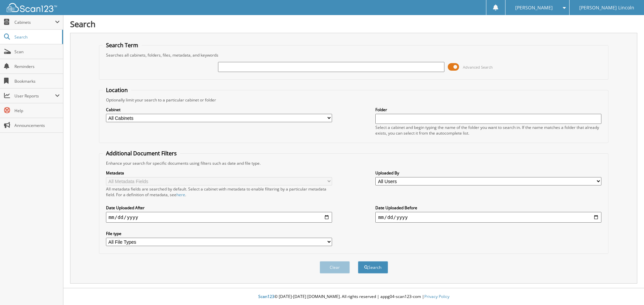 This screenshot has width=644, height=305. What do you see at coordinates (488, 110) in the screenshot?
I see `label: Folder` at bounding box center [488, 110].